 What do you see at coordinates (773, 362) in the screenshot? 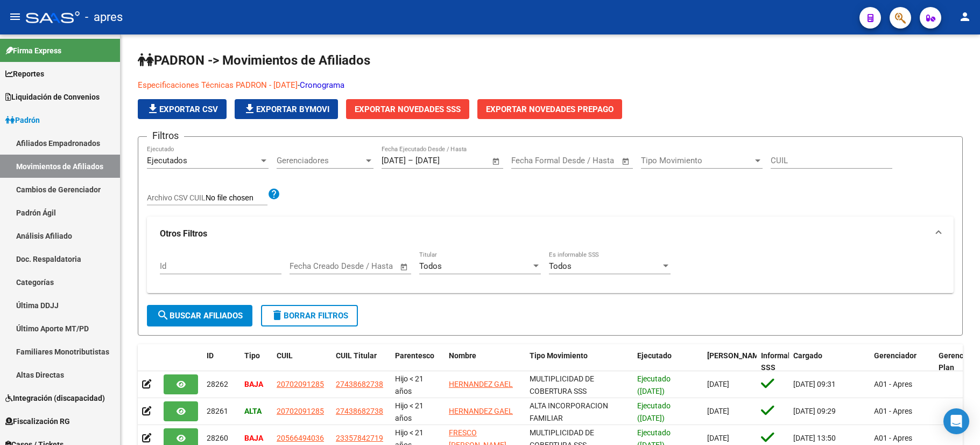
I see `datatable-header-cell: Informable SSS` at bounding box center [773, 362].